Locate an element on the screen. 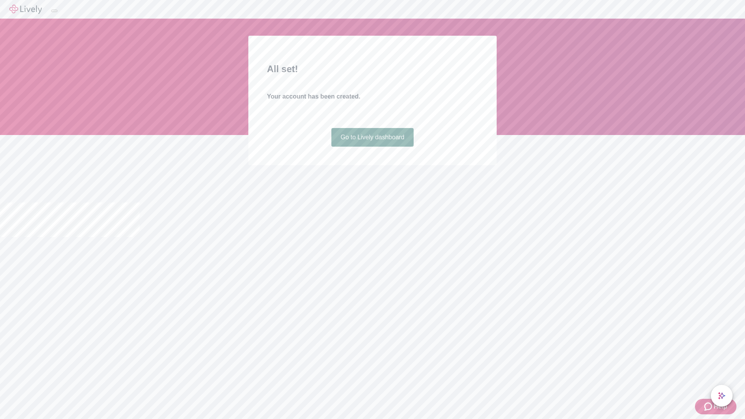 This screenshot has height=419, width=745. button: chat is located at coordinates (722, 396).